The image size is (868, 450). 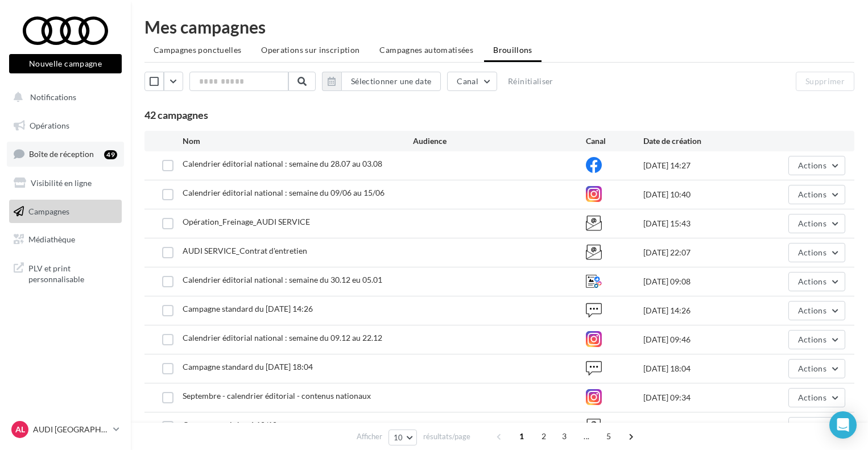 I want to click on span: 1, so click(x=522, y=436).